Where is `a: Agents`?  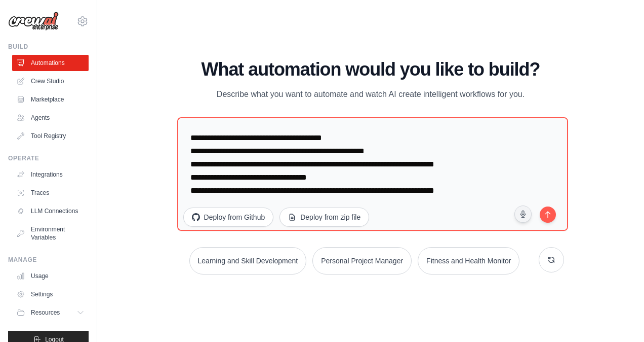 a: Agents is located at coordinates (50, 118).